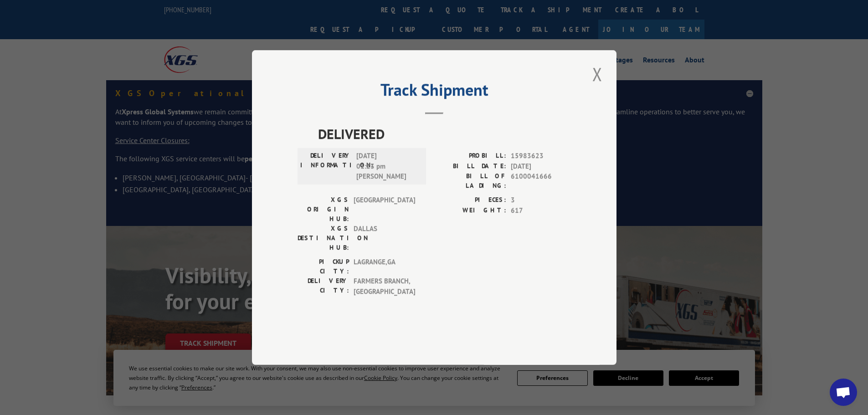 This screenshot has height=415, width=868. I want to click on label: PIECES:, so click(470, 200).